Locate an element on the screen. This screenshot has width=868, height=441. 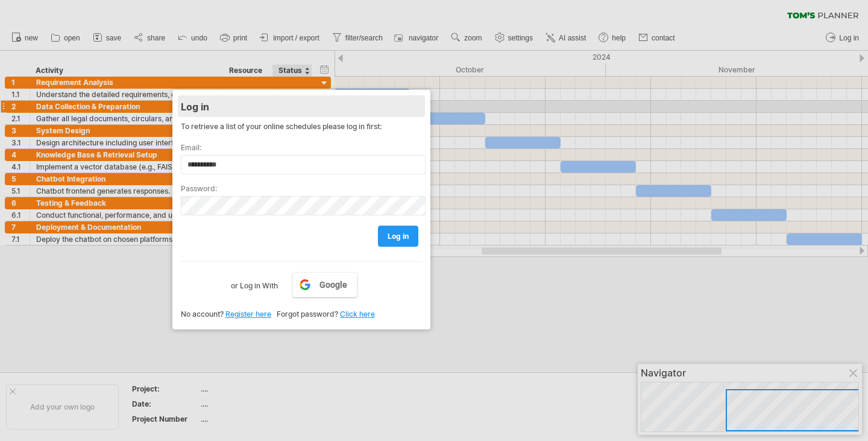
span: No account? is located at coordinates (202, 313).